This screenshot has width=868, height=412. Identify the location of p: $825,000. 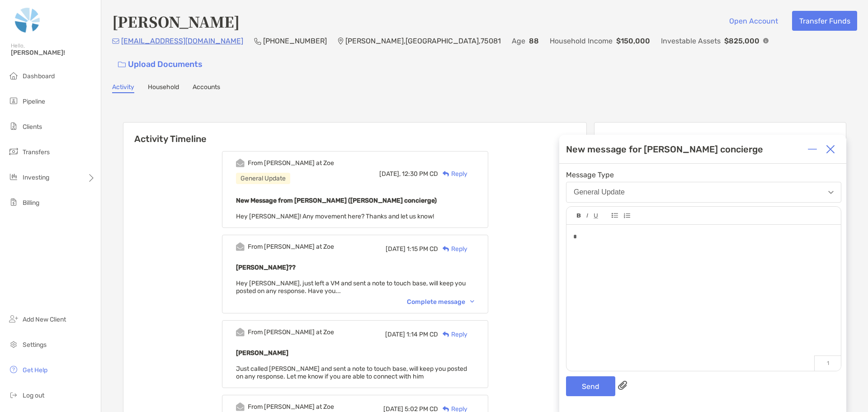
(742, 41).